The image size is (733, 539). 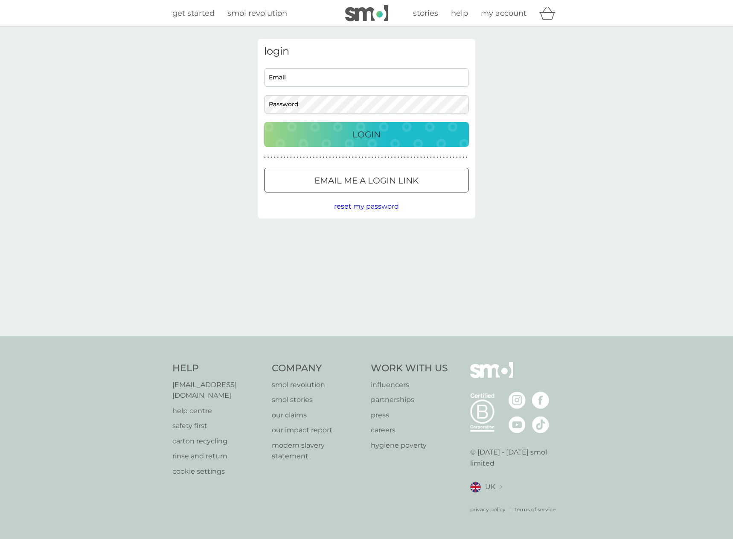 I want to click on span: help, so click(x=459, y=13).